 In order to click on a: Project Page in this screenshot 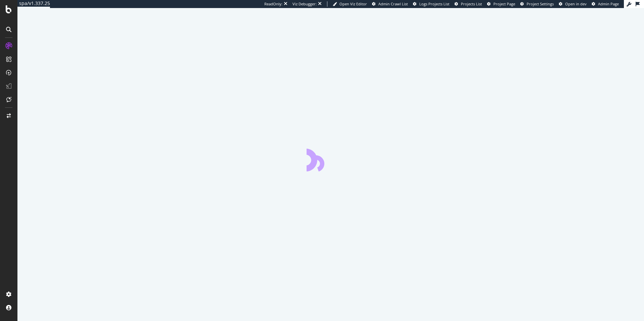, I will do `click(501, 4)`.